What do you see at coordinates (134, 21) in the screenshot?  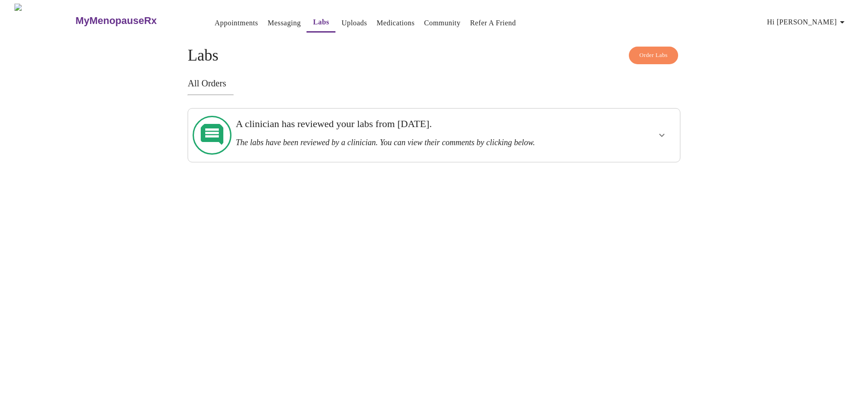 I see `a: MyMenopauseRx` at bounding box center [134, 21].